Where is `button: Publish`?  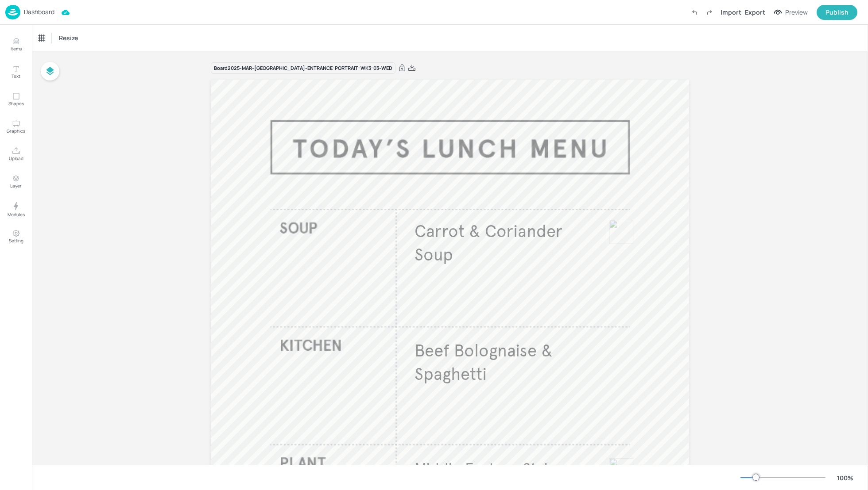 button: Publish is located at coordinates (837, 13).